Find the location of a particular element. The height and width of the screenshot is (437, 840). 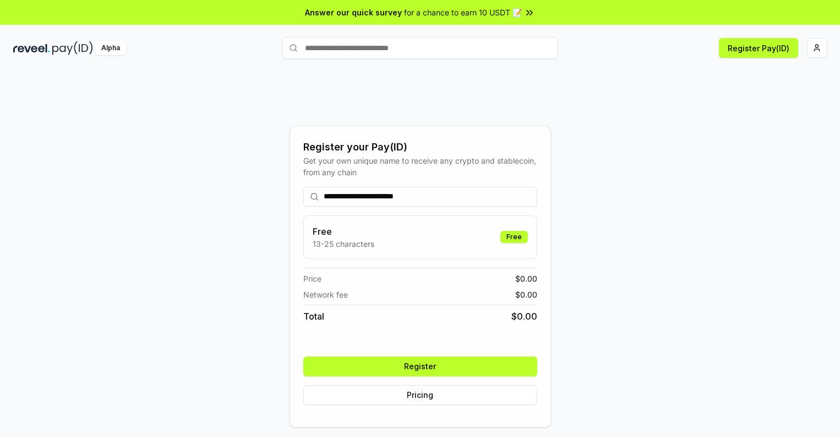

img: reveel_dark is located at coordinates (31, 48).